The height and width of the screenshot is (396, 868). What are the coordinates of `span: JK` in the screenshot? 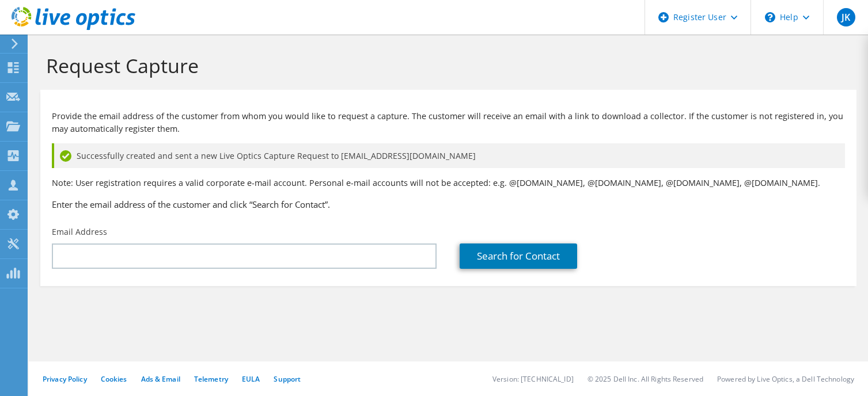 It's located at (846, 17).